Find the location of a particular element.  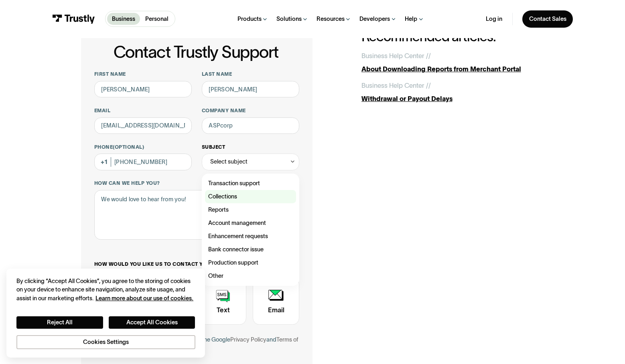

span: Transaction support is located at coordinates (234, 183).